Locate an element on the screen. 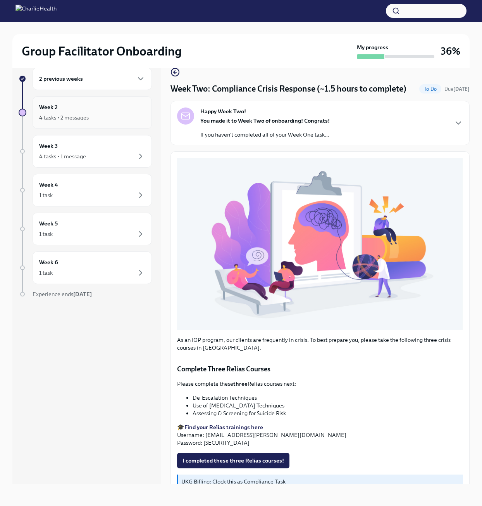 The image size is (482, 506). button: I completed these three Relias courses! is located at coordinates (233, 460).